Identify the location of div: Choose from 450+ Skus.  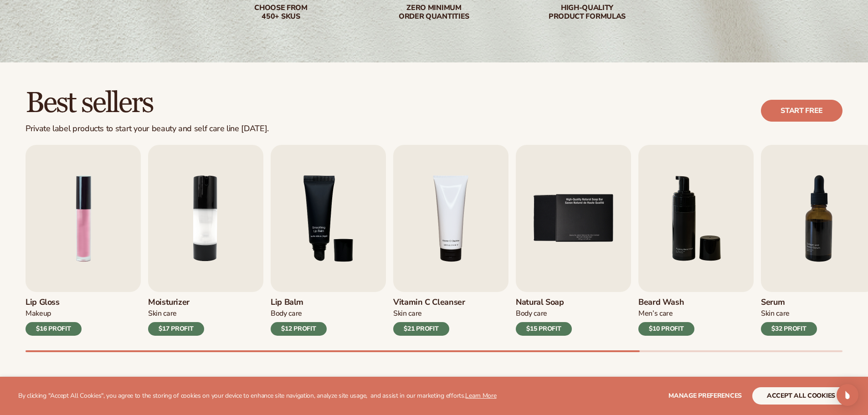
(281, 12).